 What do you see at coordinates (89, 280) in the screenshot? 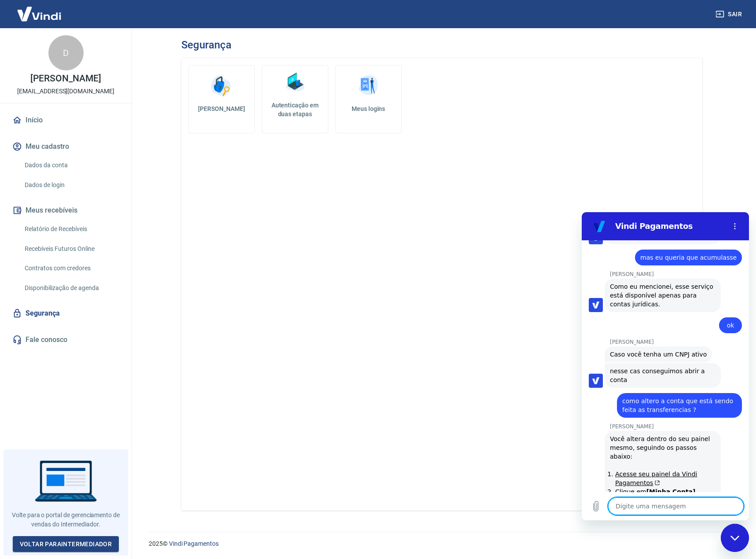
I see `strong: [Minha Conta]` at bounding box center [89, 280].